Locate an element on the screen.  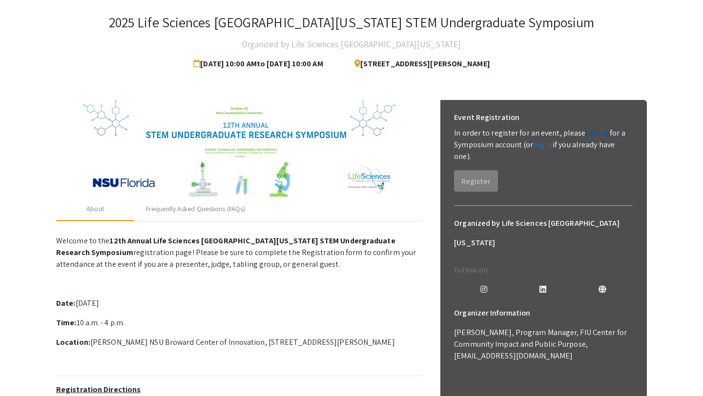
p: Follow on is located at coordinates (543, 270).